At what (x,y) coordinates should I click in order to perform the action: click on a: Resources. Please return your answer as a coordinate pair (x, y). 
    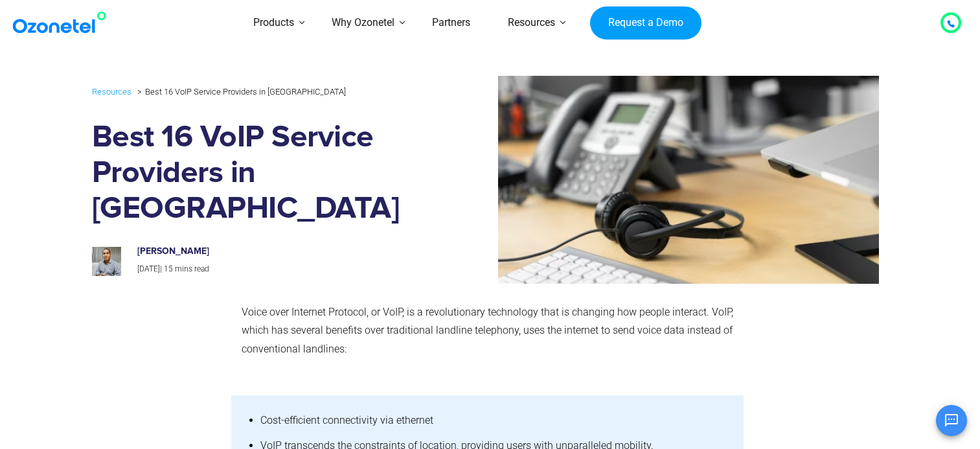
    Looking at the image, I should click on (112, 91).